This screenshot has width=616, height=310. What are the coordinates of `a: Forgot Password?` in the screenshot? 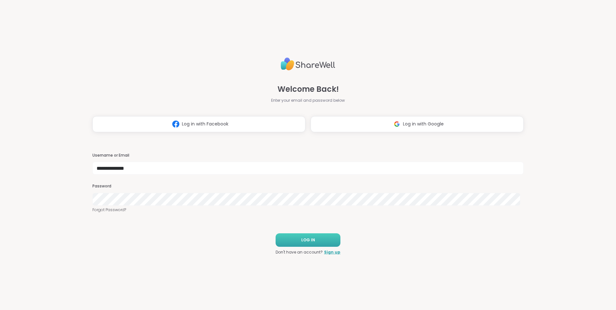 It's located at (308, 210).